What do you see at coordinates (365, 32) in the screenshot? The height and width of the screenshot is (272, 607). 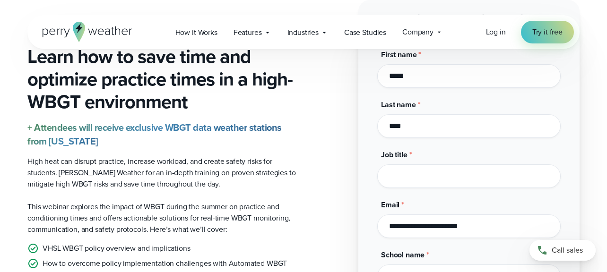 I see `a: Case Studies` at bounding box center [365, 32].